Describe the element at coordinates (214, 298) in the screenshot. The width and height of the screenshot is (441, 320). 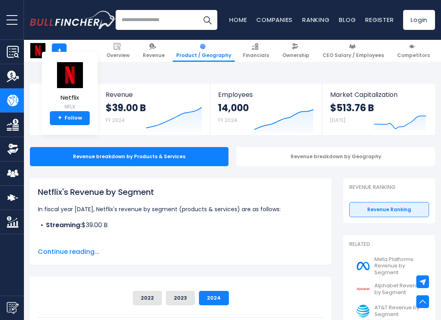
I see `button: 2024` at that location.